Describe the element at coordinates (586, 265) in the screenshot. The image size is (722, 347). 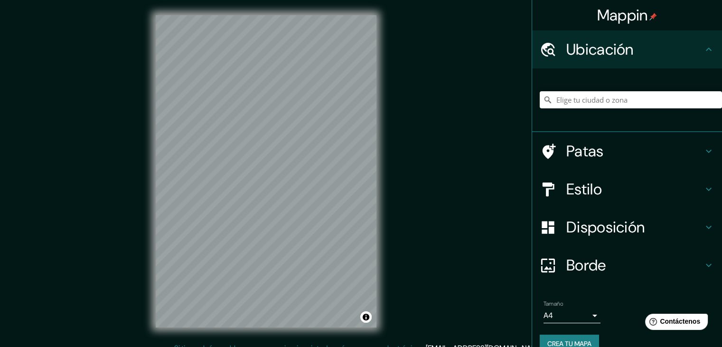
I see `font: Borde` at that location.